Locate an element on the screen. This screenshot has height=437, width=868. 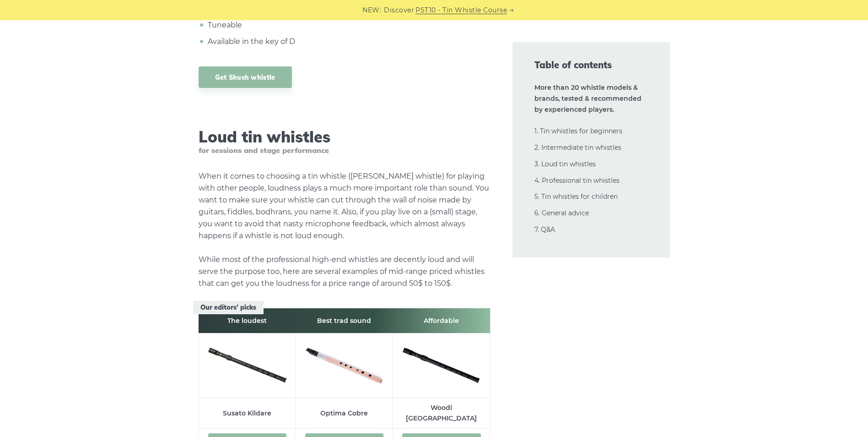
img: Optima Cobre Tin Whistle Preview is located at coordinates (344, 364).